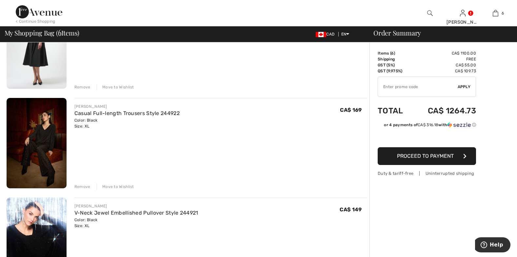 The width and height of the screenshot is (517, 257). I want to click on img: Sezzle, so click(459, 125).